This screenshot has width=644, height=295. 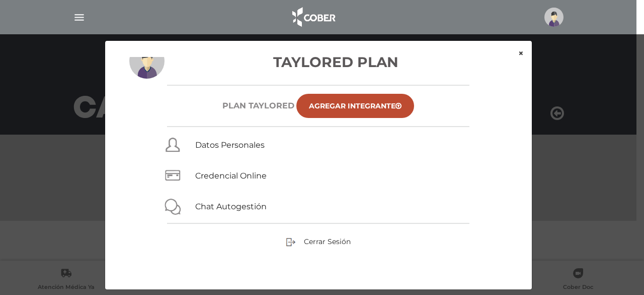 I want to click on a: Credencial Online, so click(x=231, y=175).